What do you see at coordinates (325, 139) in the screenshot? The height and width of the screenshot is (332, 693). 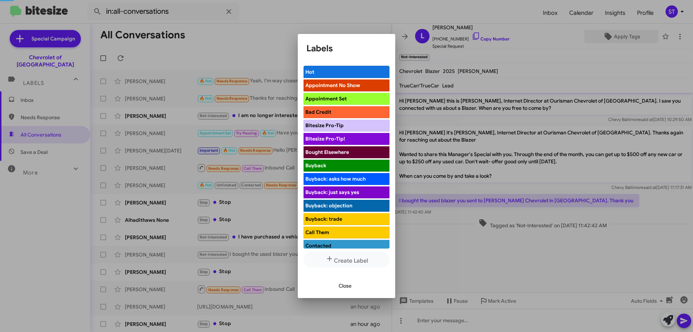 I see `span: Bitesize Pro-Tip!` at bounding box center [325, 139].